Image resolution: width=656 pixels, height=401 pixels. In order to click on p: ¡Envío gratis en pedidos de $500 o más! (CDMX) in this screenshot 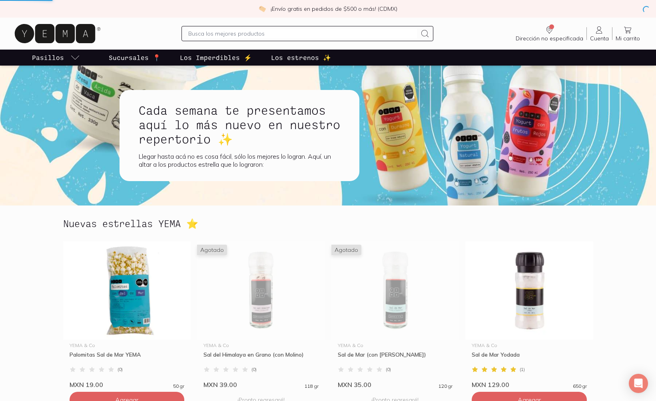, I will do `click(334, 9)`.